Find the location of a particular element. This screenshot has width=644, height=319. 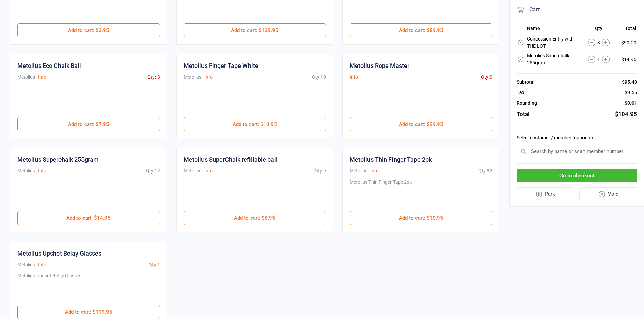

div: $9.55 is located at coordinates (631, 92).